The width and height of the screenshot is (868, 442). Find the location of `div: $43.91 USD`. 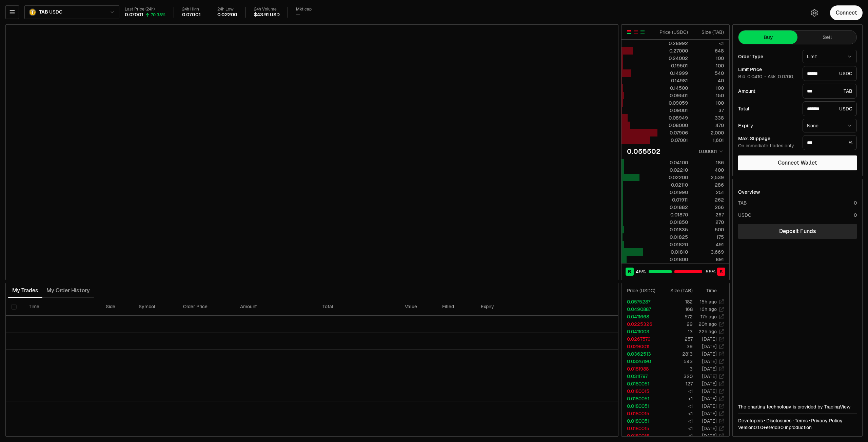

div: $43.91 USD is located at coordinates (266, 15).